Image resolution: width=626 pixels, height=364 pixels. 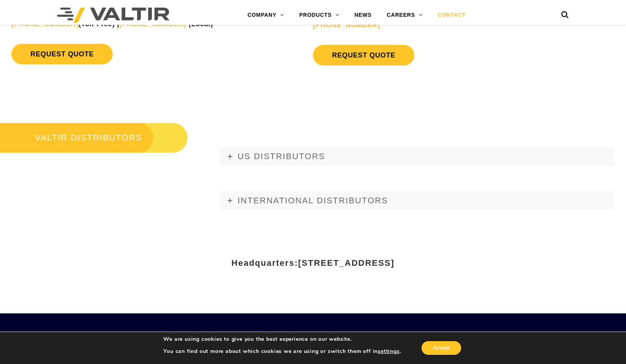 I want to click on a: INTERNATIONAL DISTRIBUTORS, so click(x=417, y=201).